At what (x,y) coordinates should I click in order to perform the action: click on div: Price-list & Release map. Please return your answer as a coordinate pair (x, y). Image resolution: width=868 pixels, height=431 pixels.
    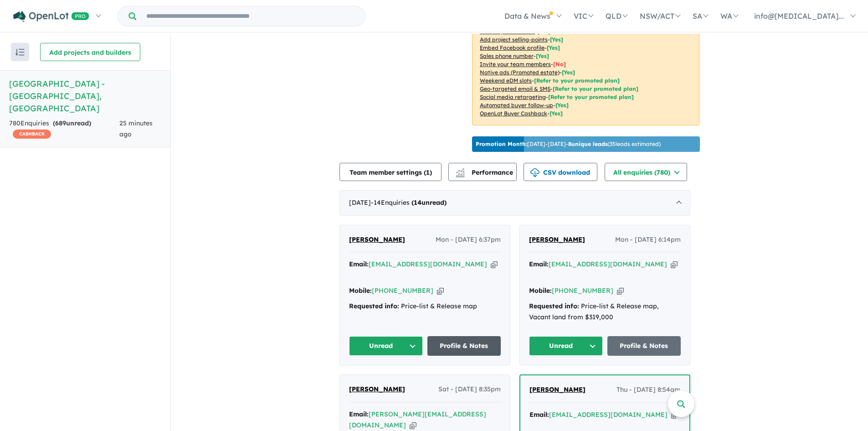
    Looking at the image, I should click on (425, 307).